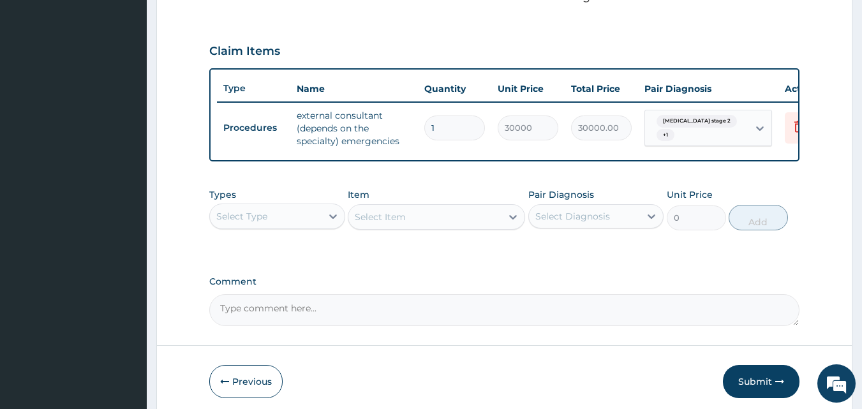  I want to click on th: Type, so click(253, 88).